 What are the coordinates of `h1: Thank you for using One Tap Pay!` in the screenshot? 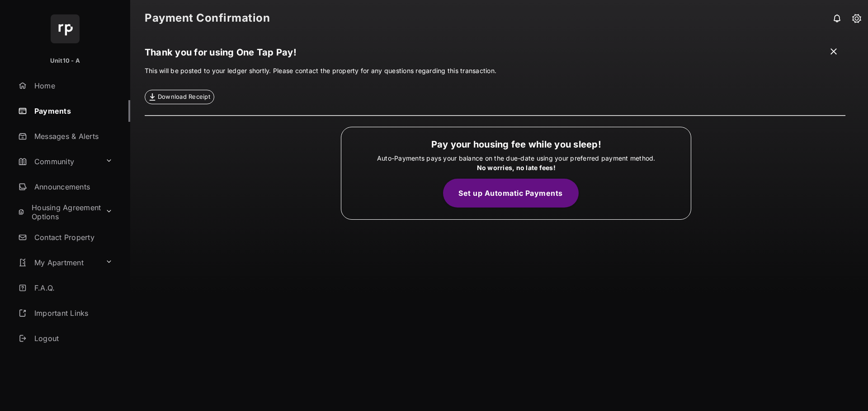 It's located at (495, 55).